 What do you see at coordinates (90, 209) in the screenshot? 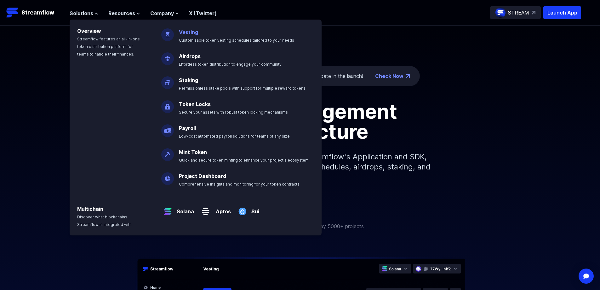
I see `a: Multichain` at bounding box center [90, 209].